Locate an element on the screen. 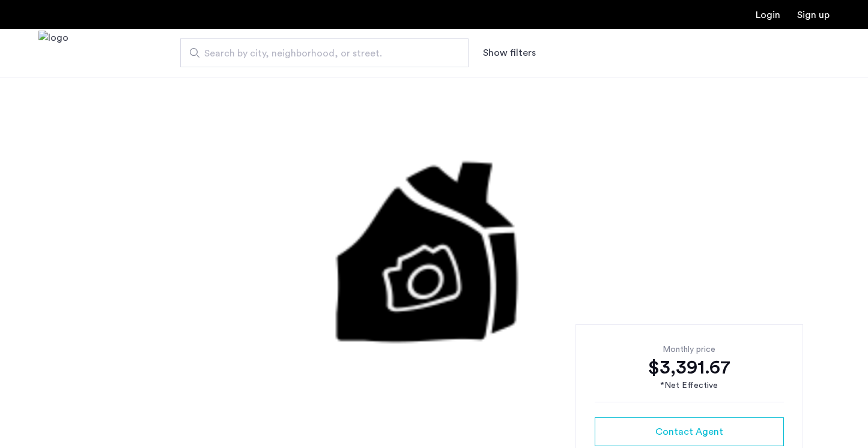 The height and width of the screenshot is (448, 868). input: Apartment Search is located at coordinates (325, 53).